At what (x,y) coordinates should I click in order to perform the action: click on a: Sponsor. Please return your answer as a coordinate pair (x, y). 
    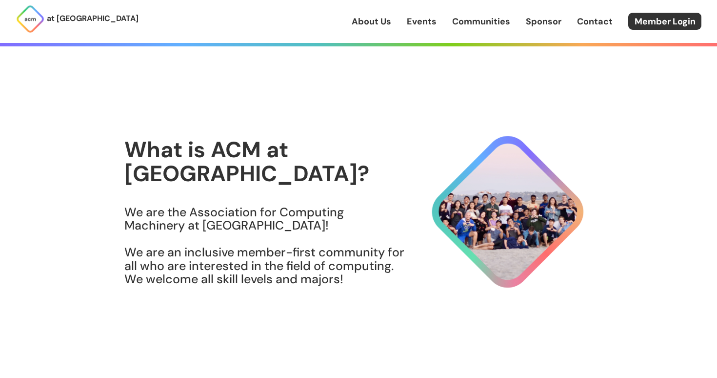
    Looking at the image, I should click on (544, 21).